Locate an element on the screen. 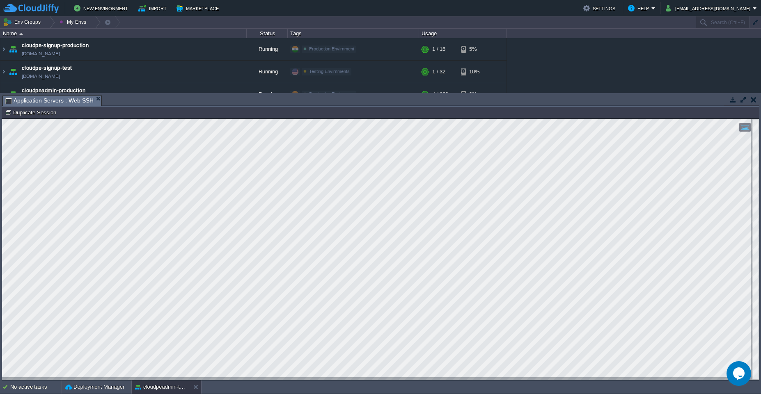 The height and width of the screenshot is (394, 761). span: cloudpe-signup-production is located at coordinates (55, 46).